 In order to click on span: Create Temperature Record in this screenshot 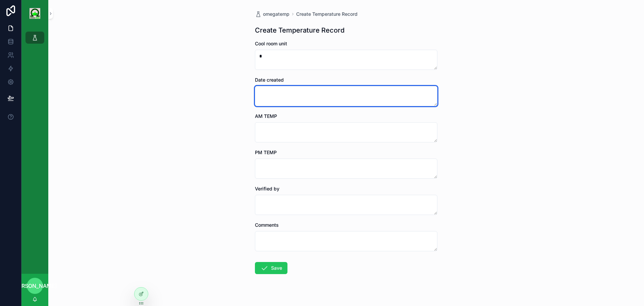, I will do `click(327, 14)`.